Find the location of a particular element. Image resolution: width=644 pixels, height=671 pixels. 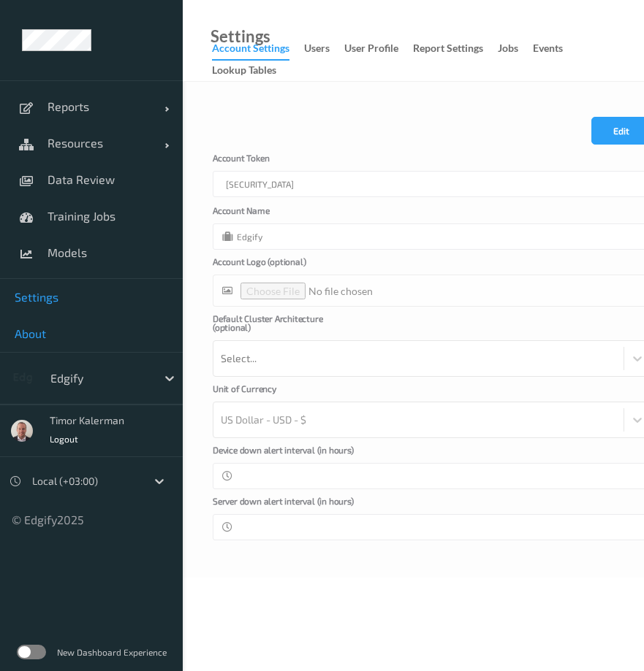

div: Report Settings is located at coordinates (448, 50).